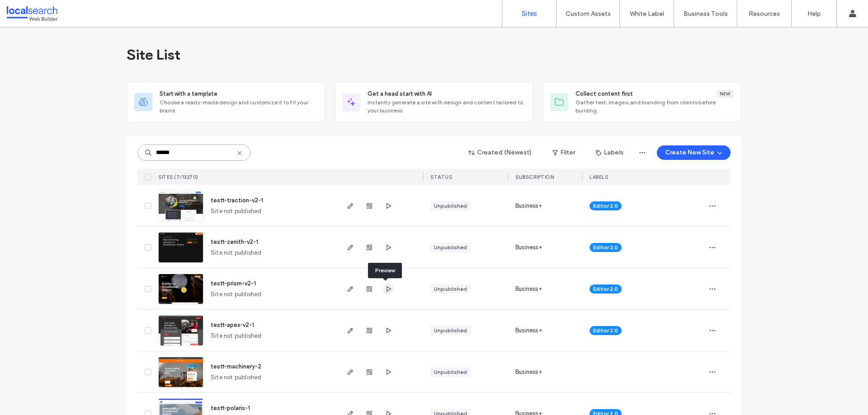  What do you see at coordinates (447, 107) in the screenshot?
I see `span: Instantly generate a site with design and content tailored to your business.` at bounding box center [447, 107].